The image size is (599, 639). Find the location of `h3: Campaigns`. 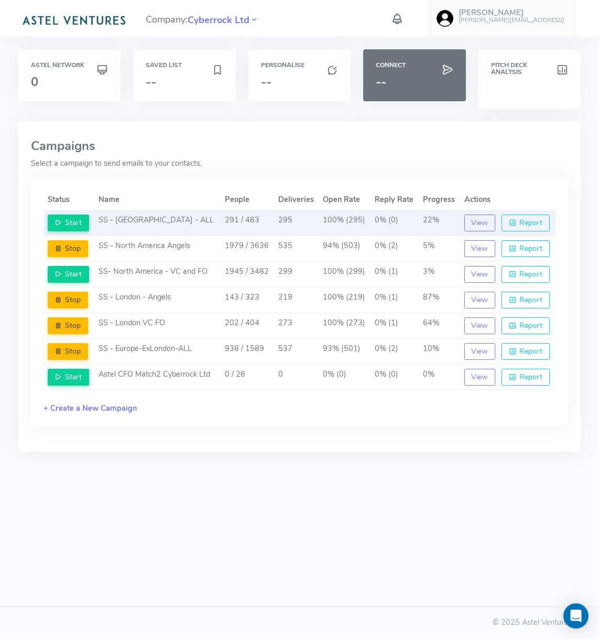

h3: Campaigns is located at coordinates (300, 146).